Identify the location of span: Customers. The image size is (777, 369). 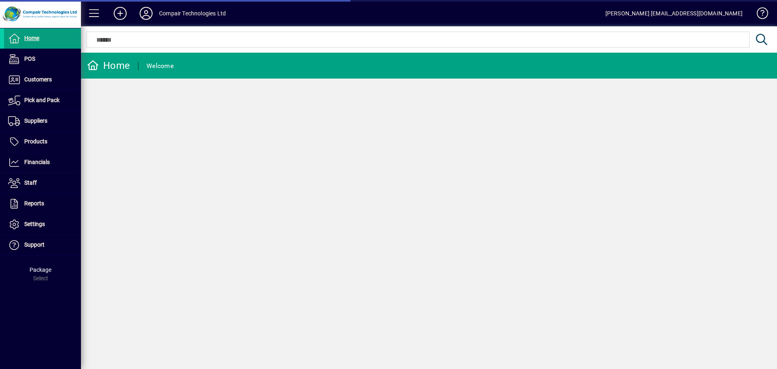
(38, 79).